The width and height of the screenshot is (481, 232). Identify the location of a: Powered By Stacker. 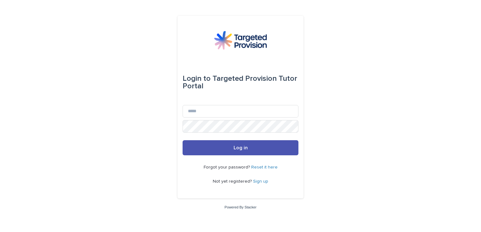
(240, 208).